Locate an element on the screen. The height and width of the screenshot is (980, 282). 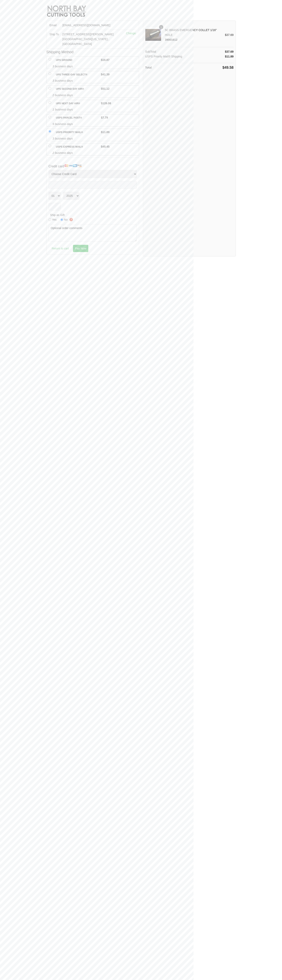
img: North Bay Cutting Tools is located at coordinates (67, 12).